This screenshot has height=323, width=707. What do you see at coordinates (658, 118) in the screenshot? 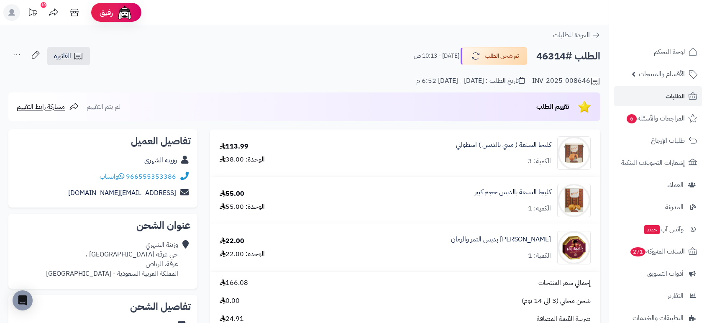
I see `a: المراجعات والأسئلة6` at bounding box center [658, 118].